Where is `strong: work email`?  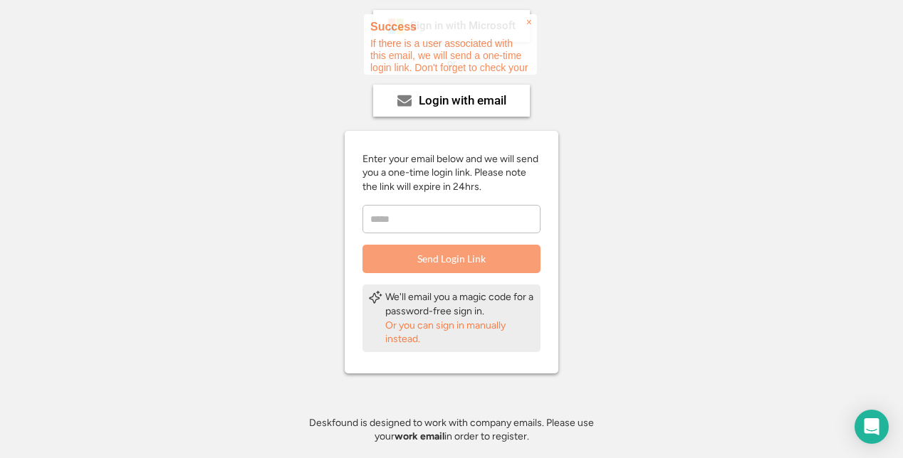 strong: work email is located at coordinates (419, 436).